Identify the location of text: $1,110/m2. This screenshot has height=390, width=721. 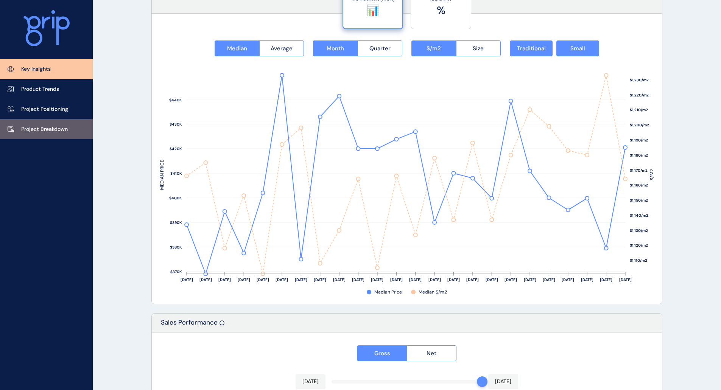
(639, 260).